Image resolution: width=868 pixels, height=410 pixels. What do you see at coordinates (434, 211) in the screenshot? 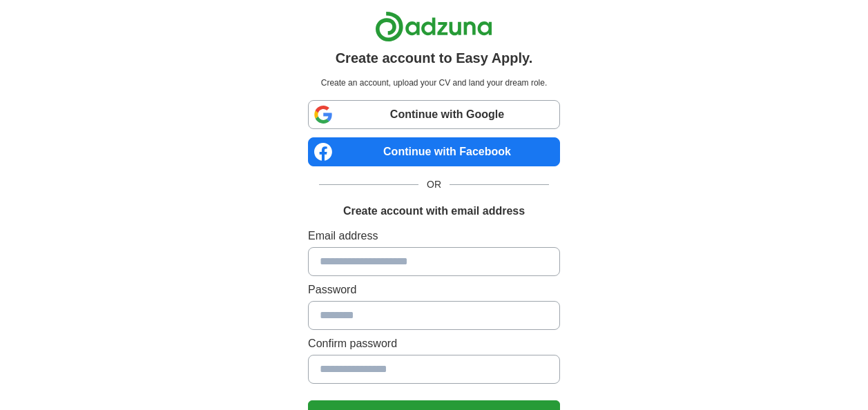
I see `h1: Create account with email address` at bounding box center [434, 211].